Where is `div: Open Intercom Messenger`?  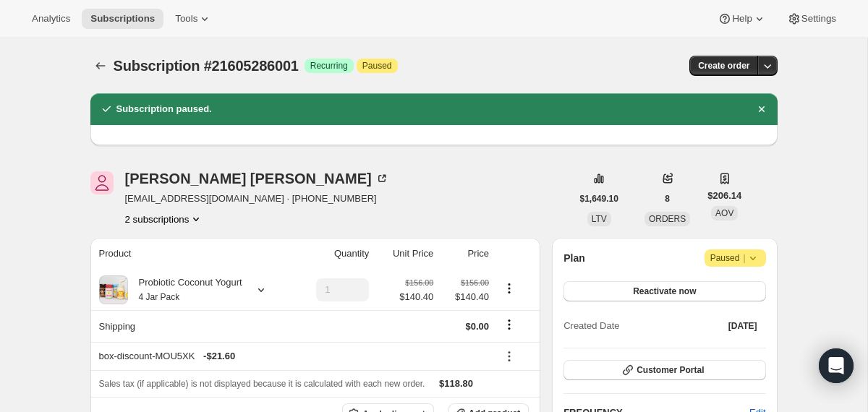 div: Open Intercom Messenger is located at coordinates (836, 366).